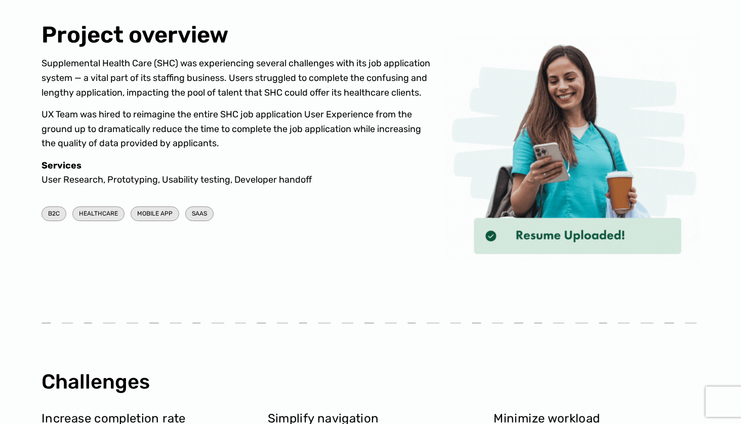  Describe the element at coordinates (155, 214) in the screenshot. I see `a: MOBILE APP` at that location.